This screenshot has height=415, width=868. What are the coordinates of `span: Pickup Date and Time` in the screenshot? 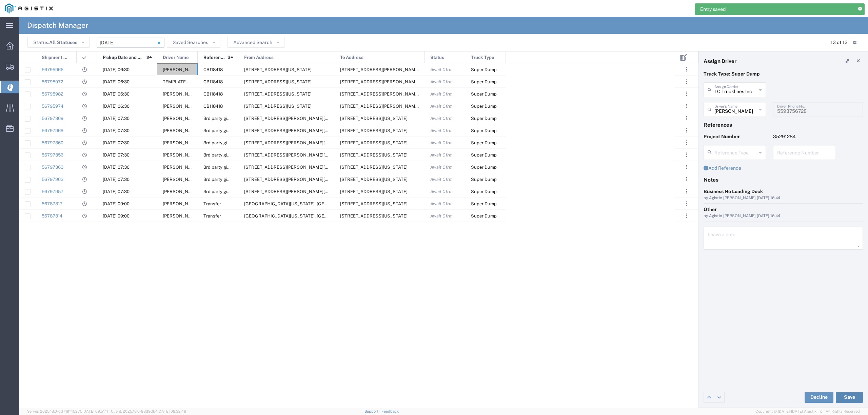 It's located at (123, 58).